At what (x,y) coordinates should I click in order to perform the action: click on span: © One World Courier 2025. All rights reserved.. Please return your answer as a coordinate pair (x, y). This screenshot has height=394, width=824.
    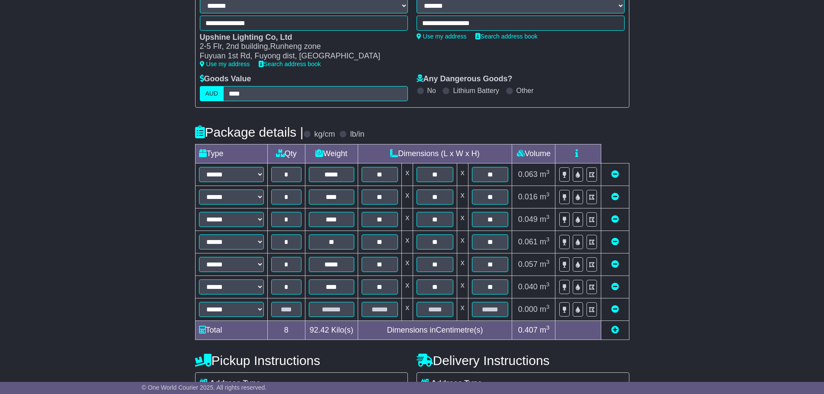
    Looking at the image, I should click on (204, 388).